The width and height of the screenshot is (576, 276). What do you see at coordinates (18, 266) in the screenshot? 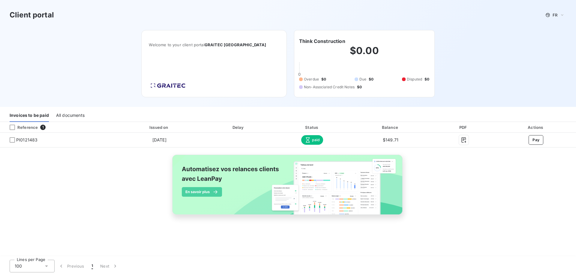
I see `span: 100` at bounding box center [18, 266].